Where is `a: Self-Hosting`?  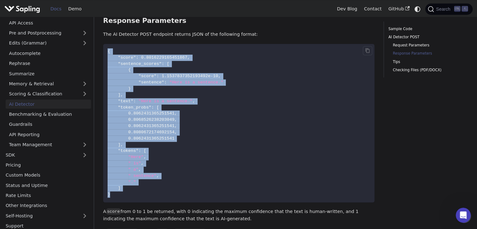
a: Self-Hosting is located at coordinates (46, 216).